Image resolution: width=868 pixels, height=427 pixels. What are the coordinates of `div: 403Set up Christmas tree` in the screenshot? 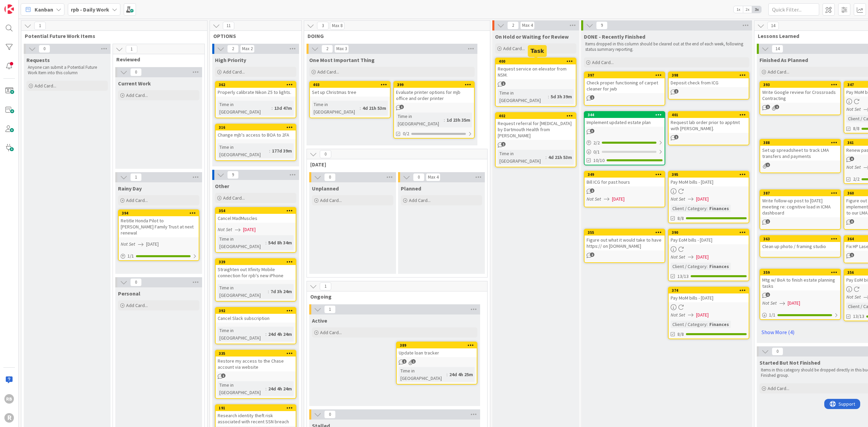 It's located at (350, 89).